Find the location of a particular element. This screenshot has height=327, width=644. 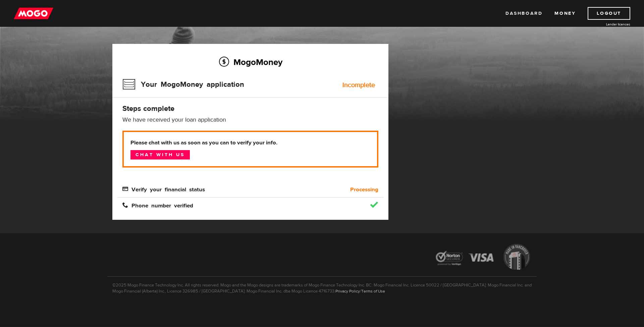

a: Chat with us is located at coordinates (160, 155).